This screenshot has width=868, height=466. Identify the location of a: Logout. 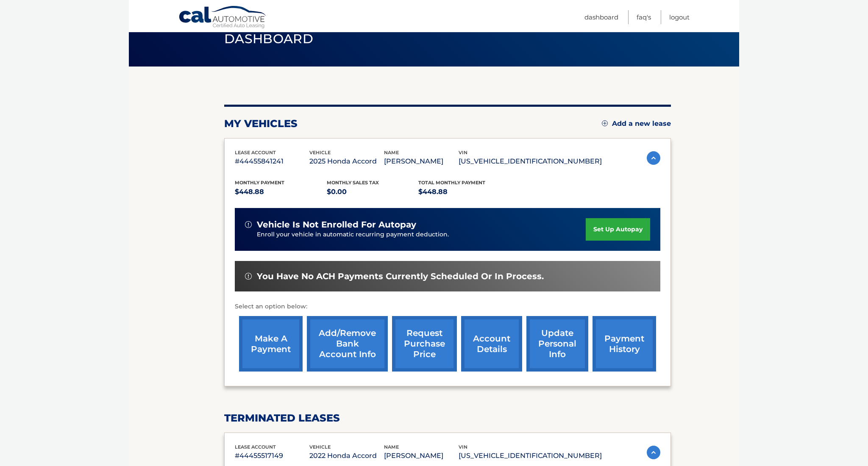
(679, 17).